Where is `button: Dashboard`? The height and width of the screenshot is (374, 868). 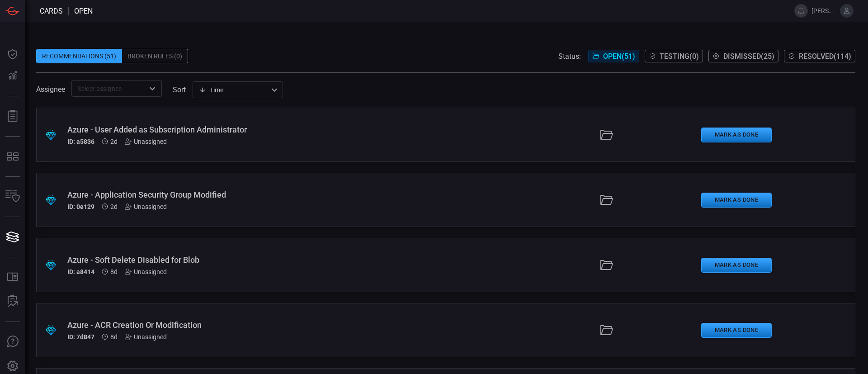 button: Dashboard is located at coordinates (13, 54).